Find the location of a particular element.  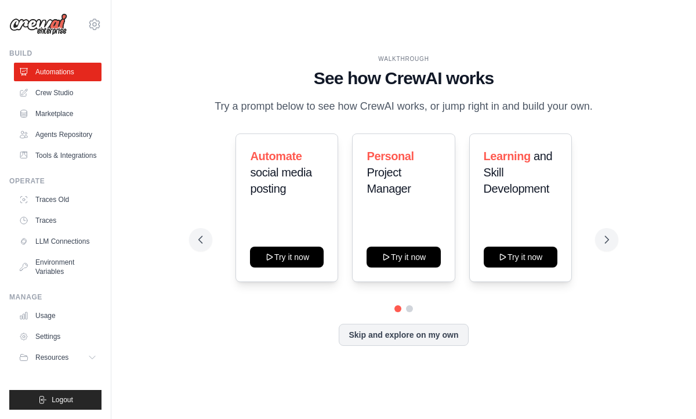

a: Automations is located at coordinates (57, 72).